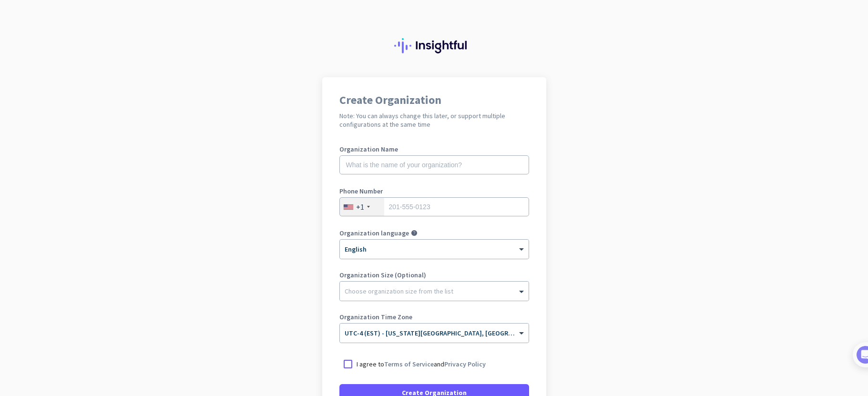 The width and height of the screenshot is (868, 396). What do you see at coordinates (434, 275) in the screenshot?
I see `label: Organization Size (Optional)` at bounding box center [434, 275].